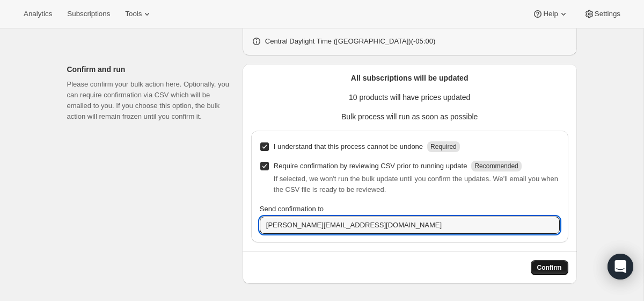 The image size is (644, 301). I want to click on p: 10 products will have prices updated, so click(410, 97).